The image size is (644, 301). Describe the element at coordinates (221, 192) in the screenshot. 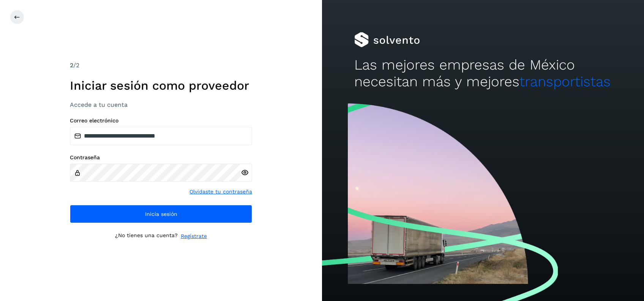

I see `a: Olvidaste tu contraseña` at that location.